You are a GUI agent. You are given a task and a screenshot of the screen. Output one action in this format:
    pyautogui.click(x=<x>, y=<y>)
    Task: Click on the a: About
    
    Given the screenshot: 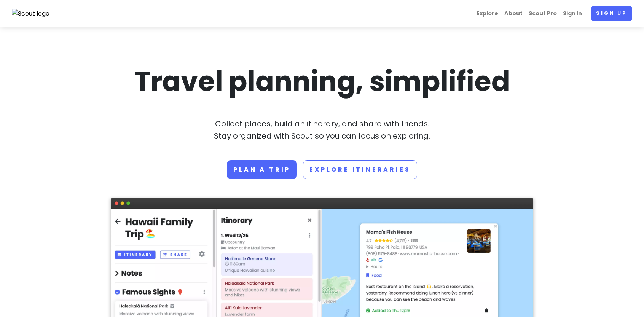 What is the action you would take?
    pyautogui.click(x=513, y=13)
    